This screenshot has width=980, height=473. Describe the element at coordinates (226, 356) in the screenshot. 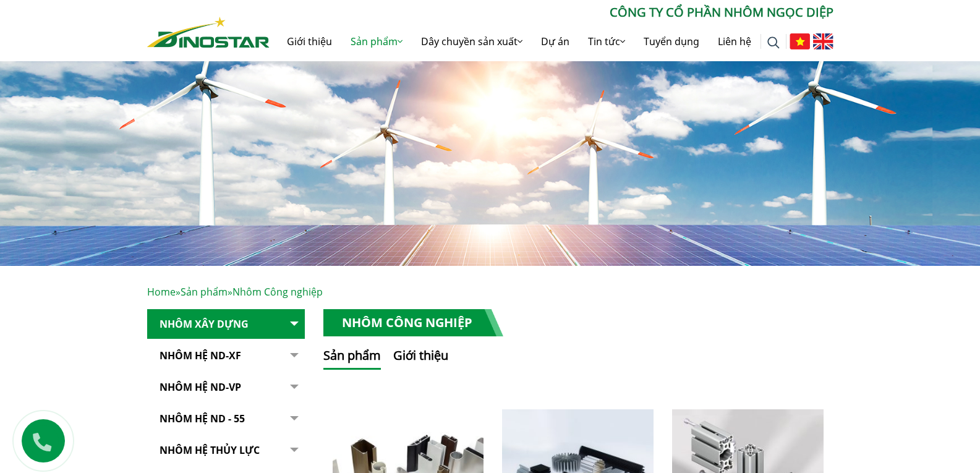

I see `a: Nhôm Hệ ND-XF` at that location.